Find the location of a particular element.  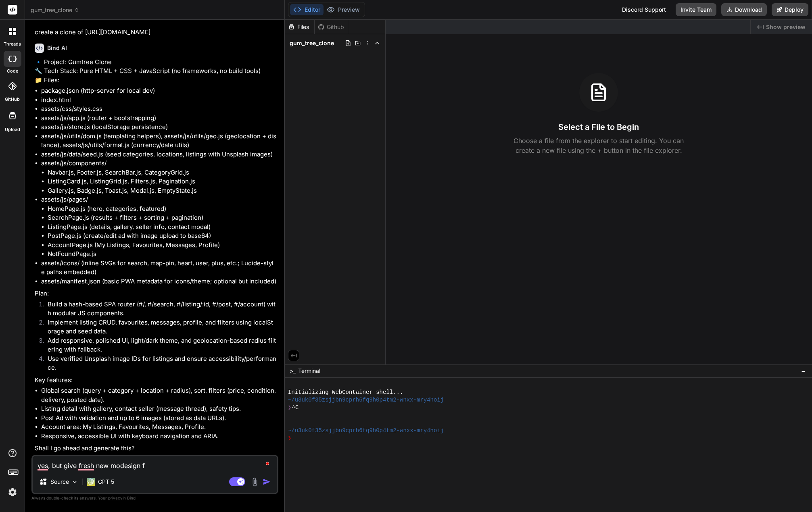

p: Choose a file from the explorer to start editing. You can create a new file using the + button in... is located at coordinates (599, 146).